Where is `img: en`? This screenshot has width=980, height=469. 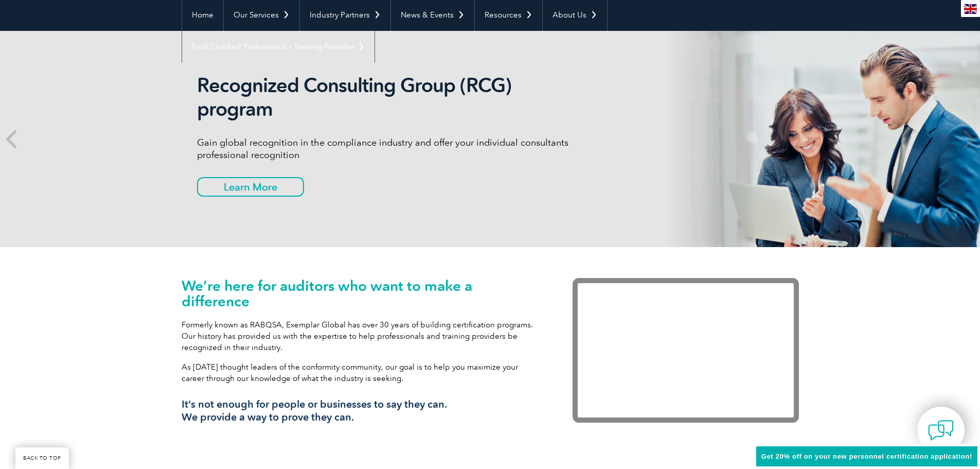
img: en is located at coordinates (971, 8).